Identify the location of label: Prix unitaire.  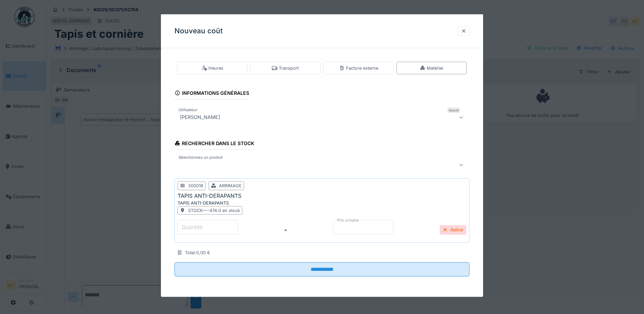
(348, 220).